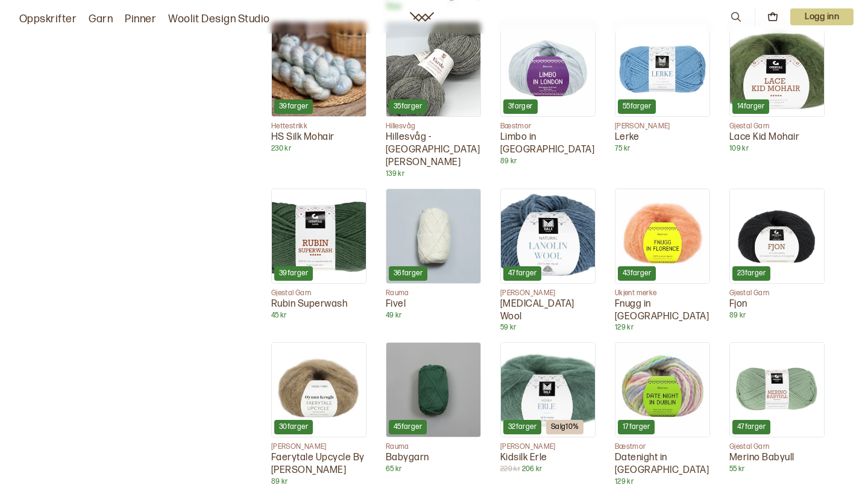 This screenshot has height=494, width=868. What do you see at coordinates (319, 87) in the screenshot?
I see `a: HS Silk Mohair39fargerHettestrikkHS Silk Mohair230 kr` at bounding box center [319, 87].